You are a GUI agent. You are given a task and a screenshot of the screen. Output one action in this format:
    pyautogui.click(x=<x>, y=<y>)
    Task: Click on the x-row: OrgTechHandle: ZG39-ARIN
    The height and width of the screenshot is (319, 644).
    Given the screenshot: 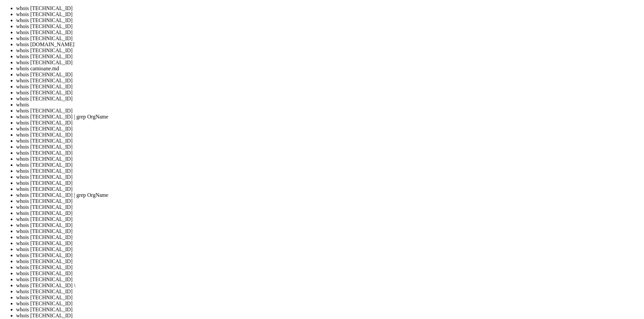 What is the action you would take?
    pyautogui.click(x=280, y=119)
    